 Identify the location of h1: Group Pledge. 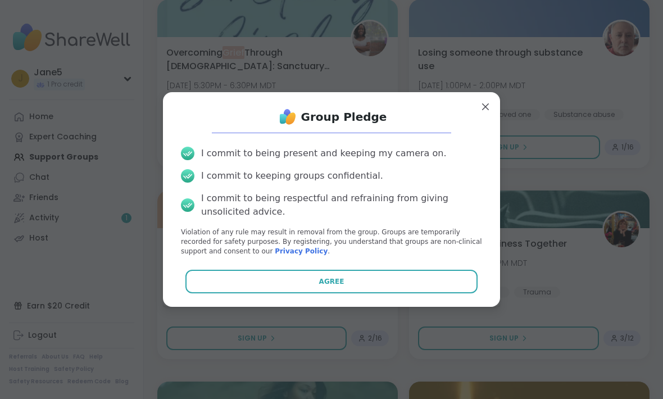
(344, 117).